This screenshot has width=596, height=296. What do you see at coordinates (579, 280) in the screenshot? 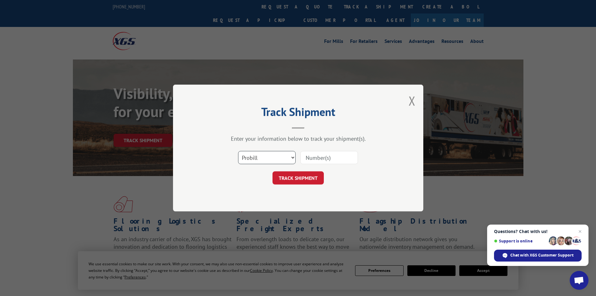
I see `div: Open chat` at bounding box center [579, 280].